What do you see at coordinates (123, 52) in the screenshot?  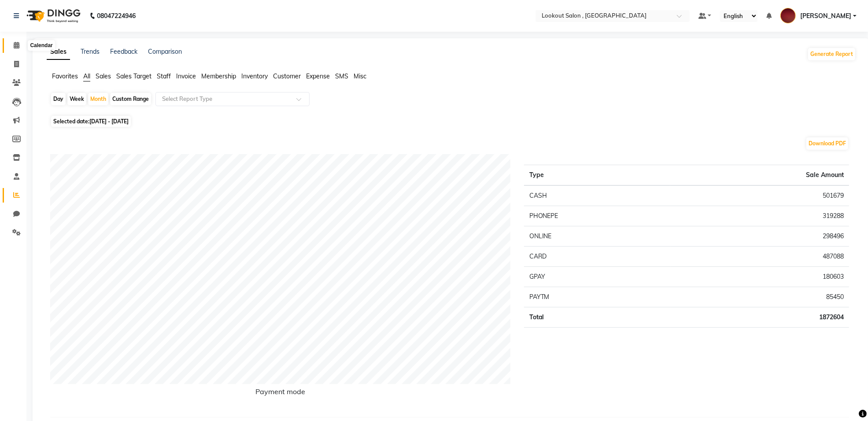 I see `a: Feedback` at bounding box center [123, 52].